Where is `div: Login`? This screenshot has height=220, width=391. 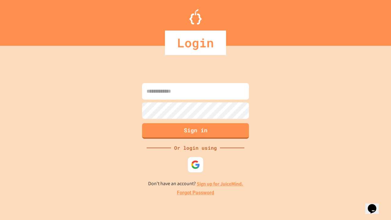
div: Login is located at coordinates (195, 43).